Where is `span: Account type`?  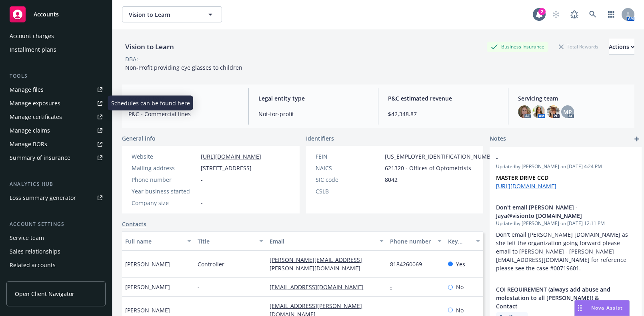 span: Account type is located at coordinates (184, 98).